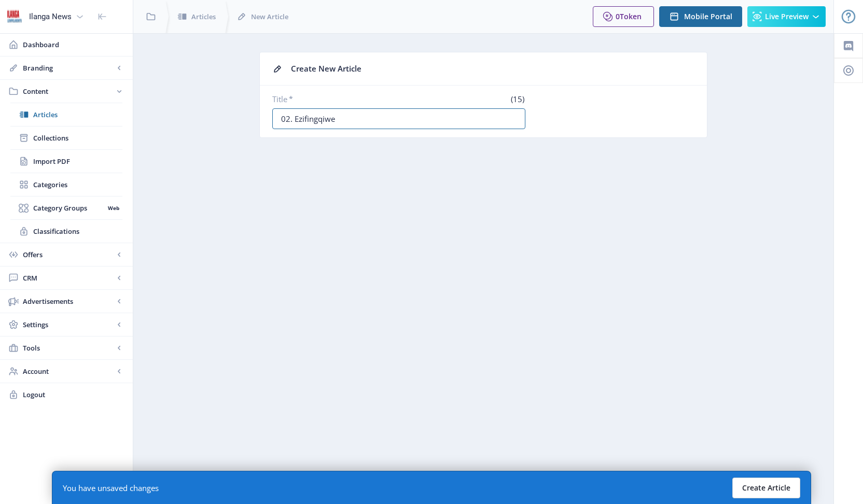 The height and width of the screenshot is (504, 863). Describe the element at coordinates (766, 488) in the screenshot. I see `button: Create Article` at that location.